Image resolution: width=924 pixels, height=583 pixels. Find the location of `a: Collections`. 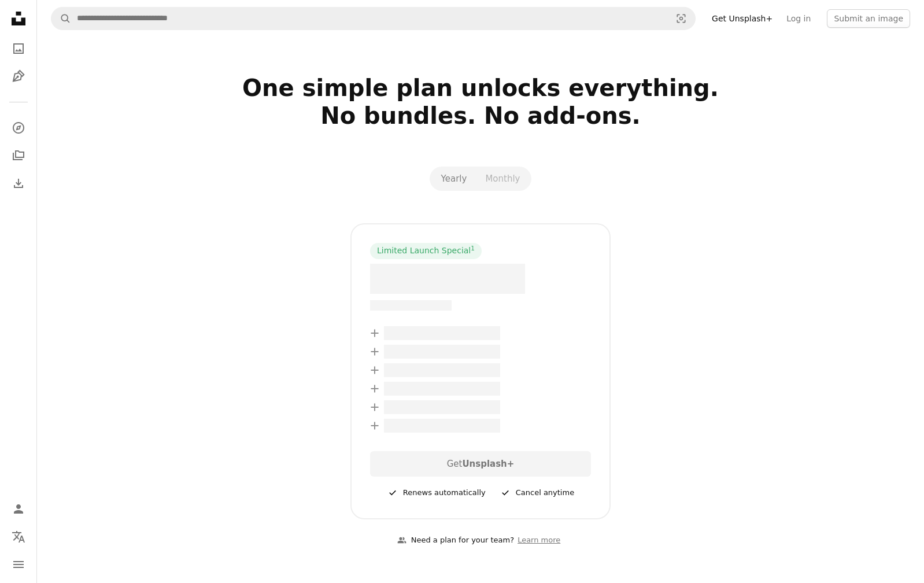

a: Collections is located at coordinates (18, 156).